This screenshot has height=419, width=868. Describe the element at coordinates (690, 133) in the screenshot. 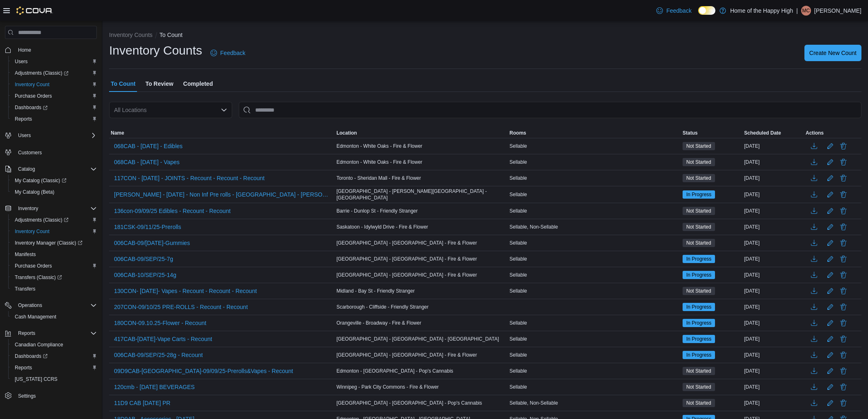

I see `span: Status` at that location.